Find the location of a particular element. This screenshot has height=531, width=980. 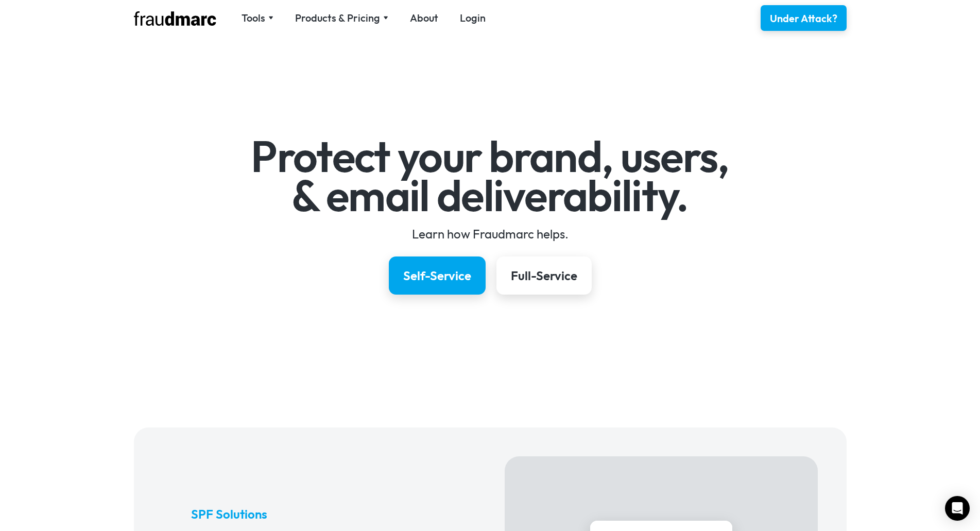

a: Under Attack? is located at coordinates (804, 18).